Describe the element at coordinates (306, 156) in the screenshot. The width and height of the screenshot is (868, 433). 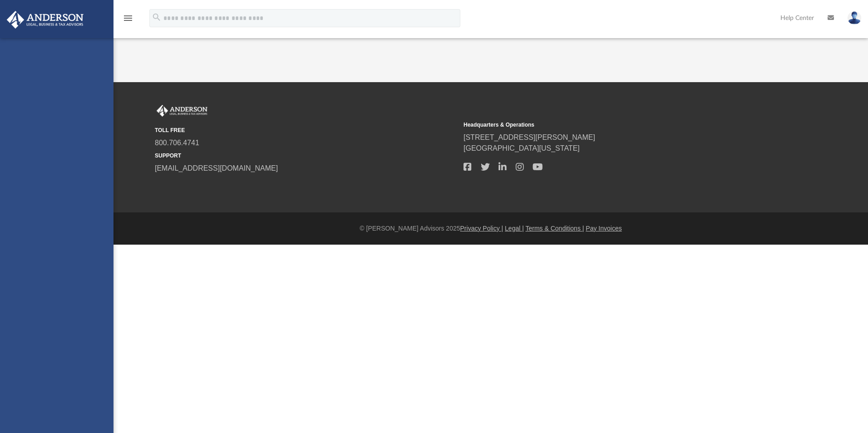
I see `small: SUPPORT` at that location.